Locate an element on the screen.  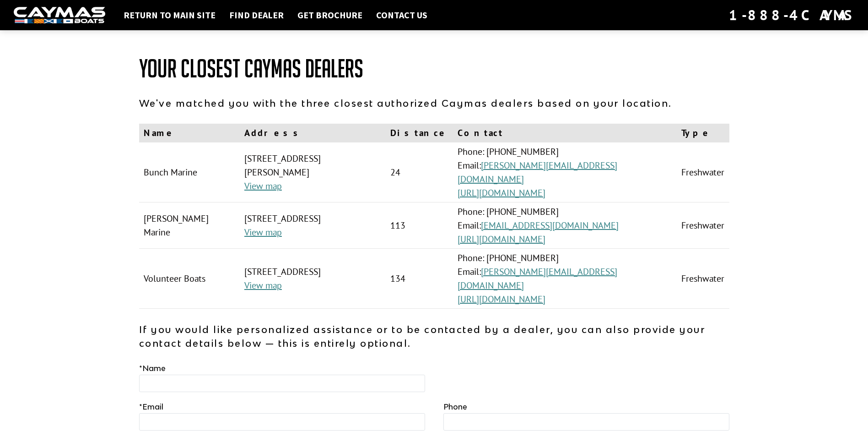
td: 134 is located at coordinates (419, 279).